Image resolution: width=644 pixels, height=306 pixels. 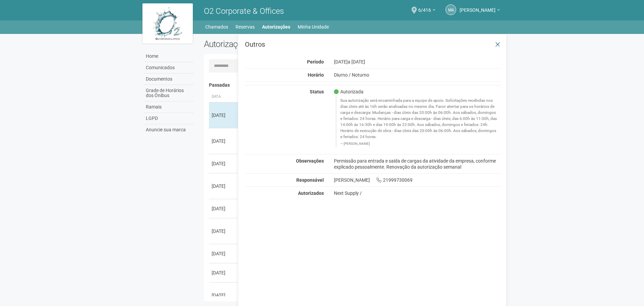 I want to click on img: logo.jpg, so click(x=168, y=24).